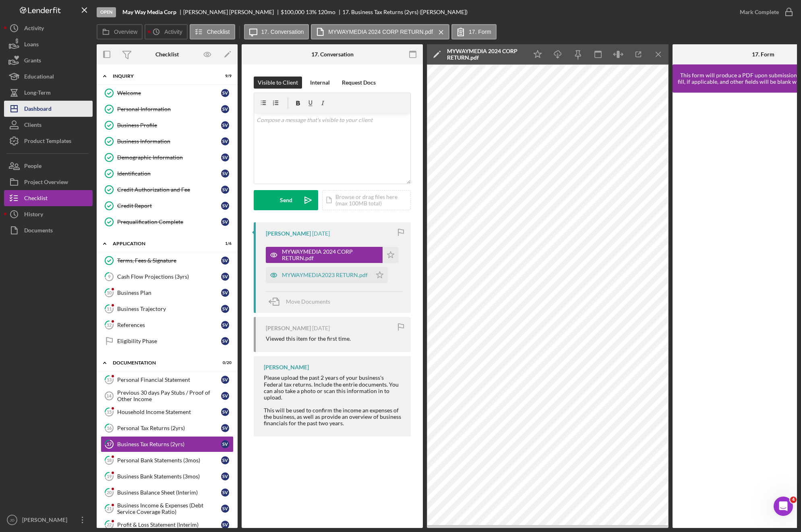 The width and height of the screenshot is (801, 532). What do you see at coordinates (167, 380) in the screenshot?
I see `a: 13Personal Financial StatementSV` at bounding box center [167, 380].